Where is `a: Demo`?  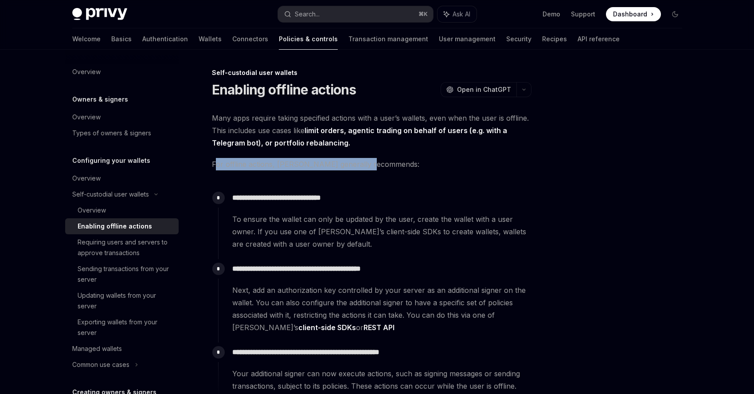
a: Demo is located at coordinates (551, 14).